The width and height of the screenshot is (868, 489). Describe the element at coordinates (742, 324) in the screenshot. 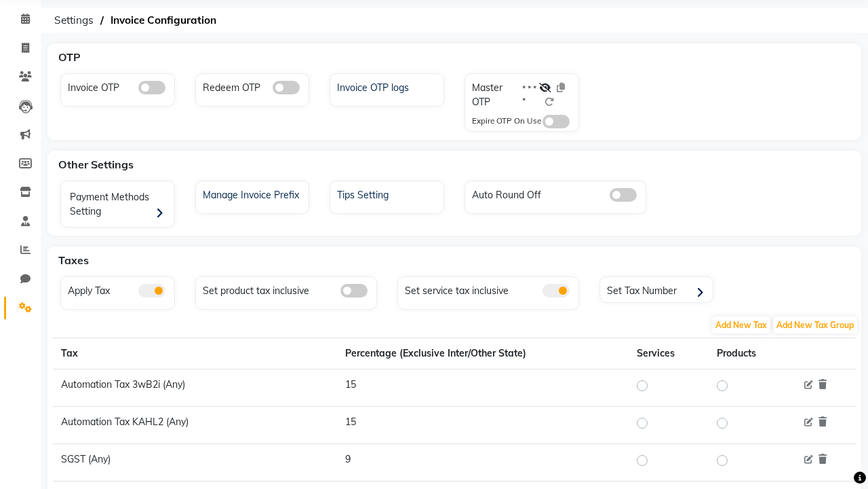

I see `span: Add New Tax` at that location.